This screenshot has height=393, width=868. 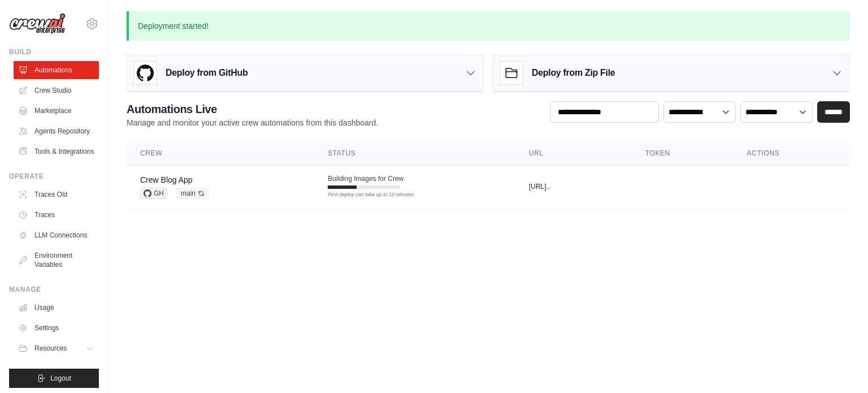 What do you see at coordinates (54, 378) in the screenshot?
I see `button: Logout` at bounding box center [54, 378].